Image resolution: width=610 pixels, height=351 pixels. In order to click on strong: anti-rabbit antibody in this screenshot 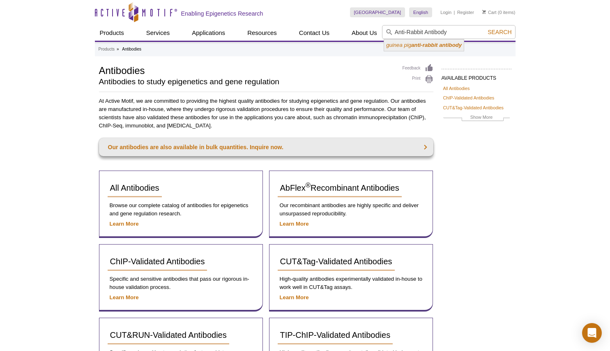, I will do `click(436, 45)`.